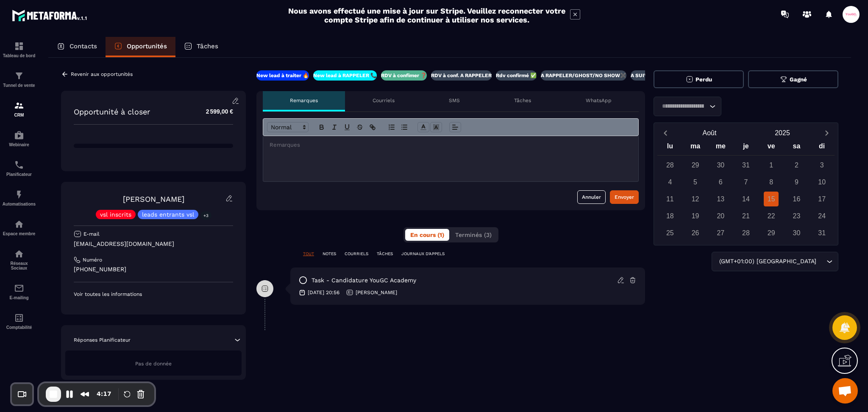  What do you see at coordinates (746, 191) in the screenshot?
I see `div: Calendar wrapper` at bounding box center [746, 191].